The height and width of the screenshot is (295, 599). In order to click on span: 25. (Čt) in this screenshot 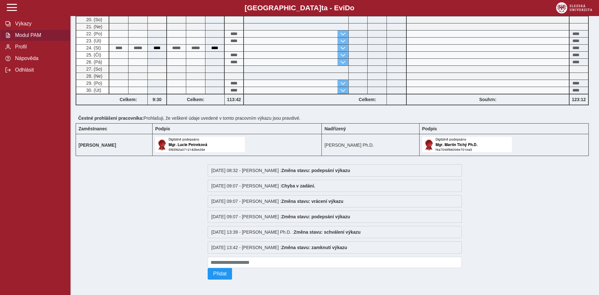, I will do `click(93, 55)`.